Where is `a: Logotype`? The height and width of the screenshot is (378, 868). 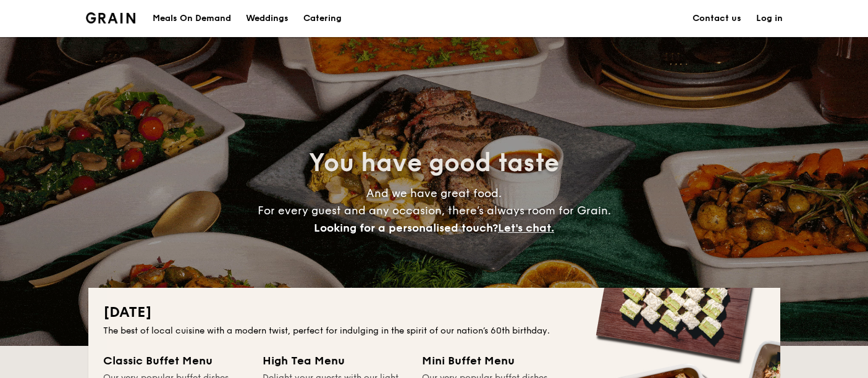
a: Logotype is located at coordinates (111, 18).